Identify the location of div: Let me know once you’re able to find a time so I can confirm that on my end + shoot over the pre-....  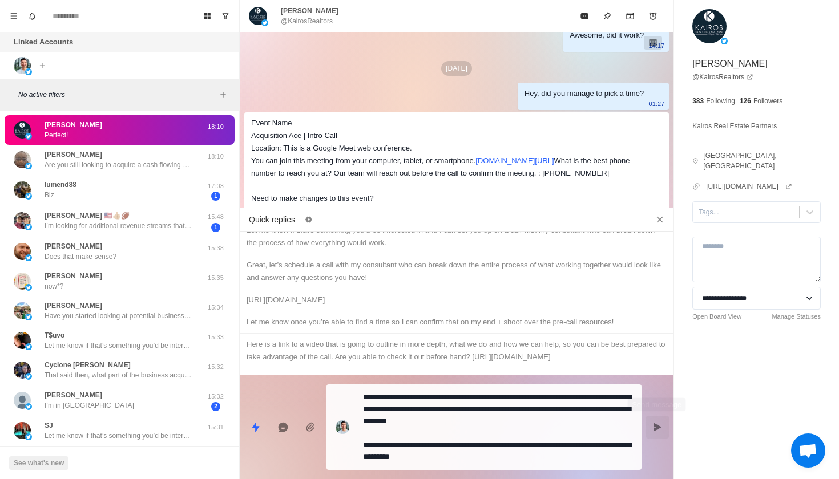
(456, 322).